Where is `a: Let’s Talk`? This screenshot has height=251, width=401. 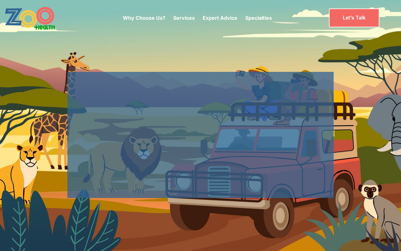 a: Let’s Talk is located at coordinates (354, 18).